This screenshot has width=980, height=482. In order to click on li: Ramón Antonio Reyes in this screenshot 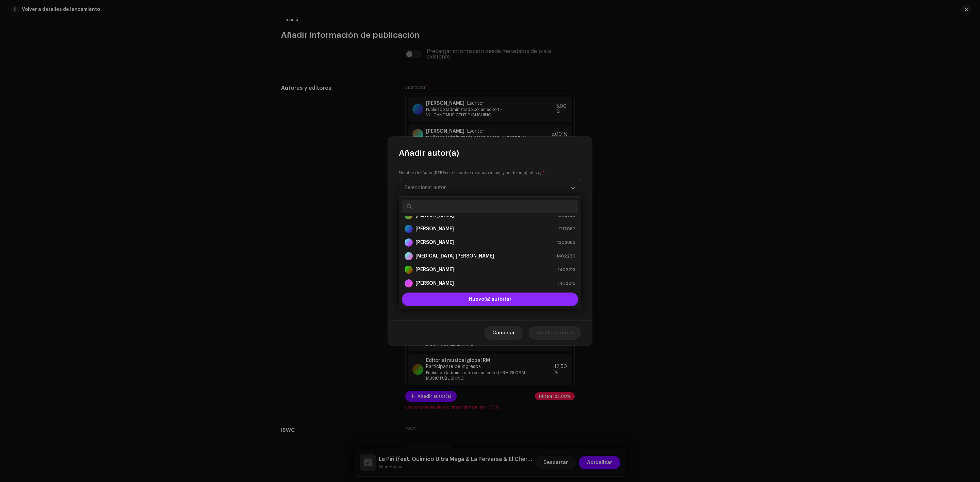, I will do `click(490, 242)`.